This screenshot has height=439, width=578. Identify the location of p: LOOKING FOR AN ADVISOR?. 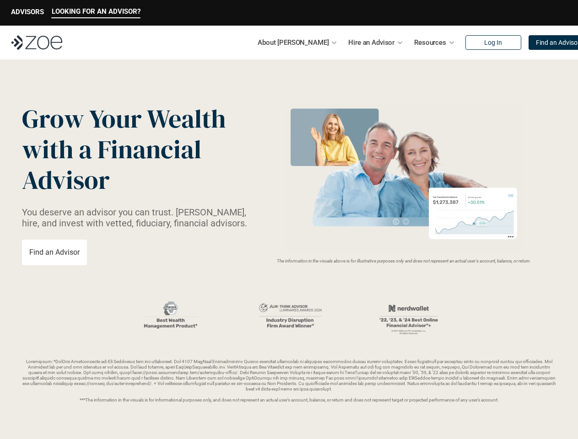
(96, 11).